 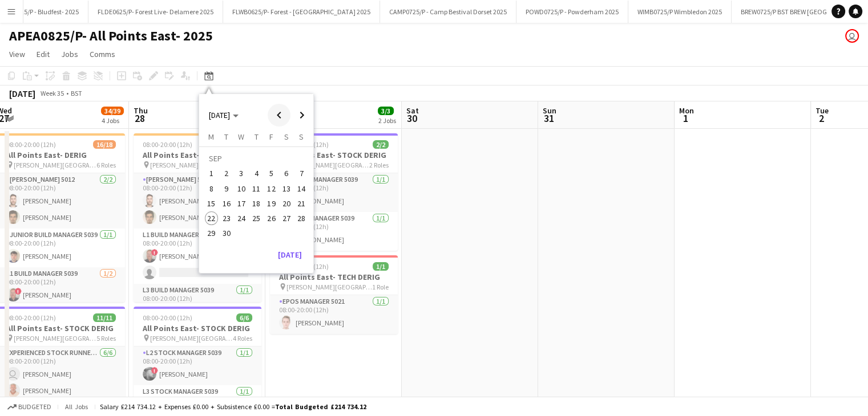 I want to click on span: W, so click(x=241, y=137).